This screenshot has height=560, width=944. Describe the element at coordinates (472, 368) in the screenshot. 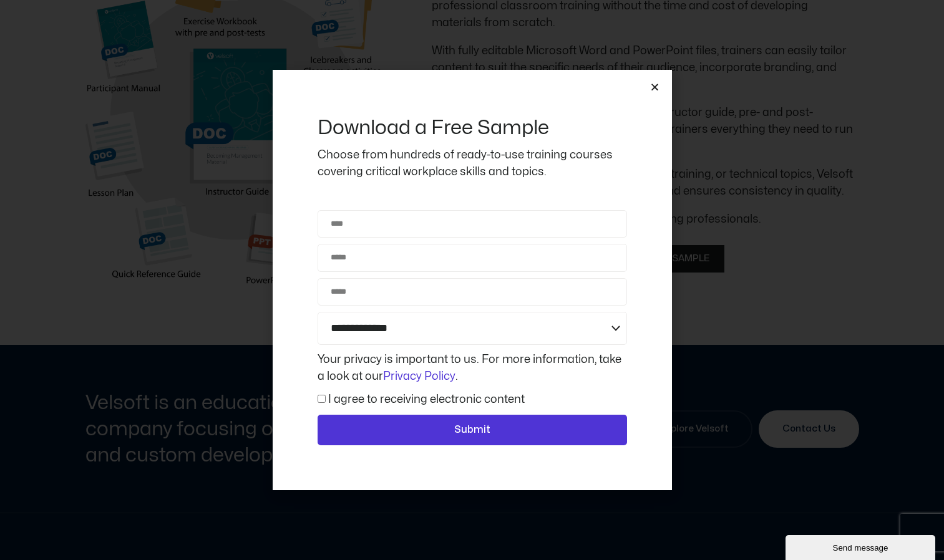

I see `div: Your privacy is important to us. For more information, take a look at our .` at that location.